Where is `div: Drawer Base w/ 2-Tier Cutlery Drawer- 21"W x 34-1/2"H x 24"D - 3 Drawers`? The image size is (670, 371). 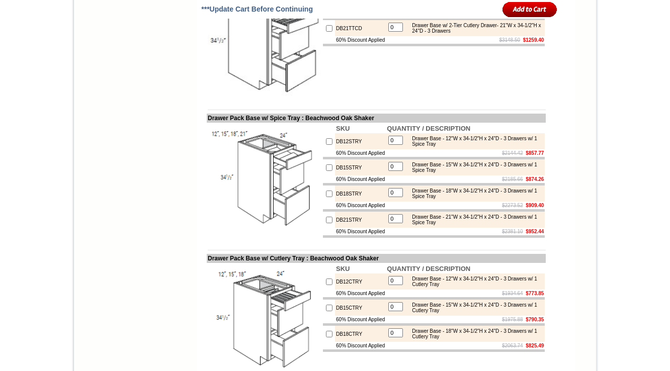
div: Drawer Base w/ 2-Tier Cutlery Drawer- 21"W x 34-1/2"H x 24"D - 3 Drawers is located at coordinates (474, 28).